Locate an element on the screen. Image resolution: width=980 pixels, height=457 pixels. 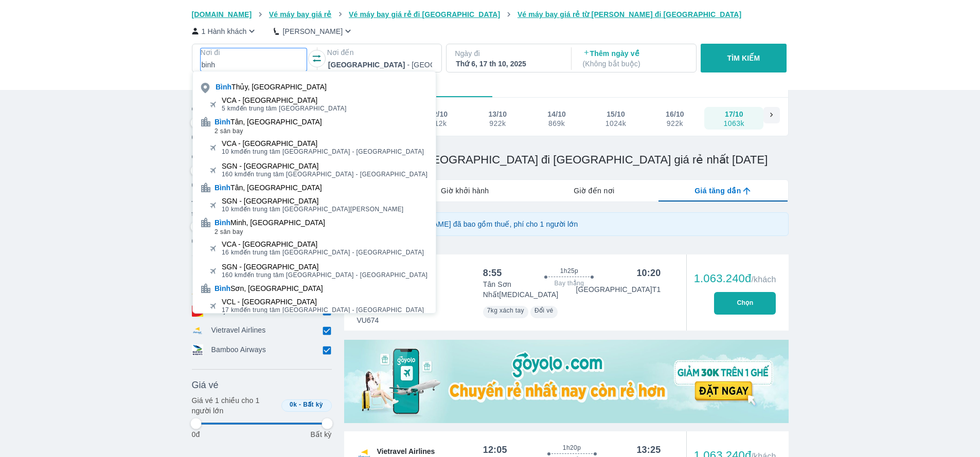
div: 13/10 is located at coordinates (497, 114).